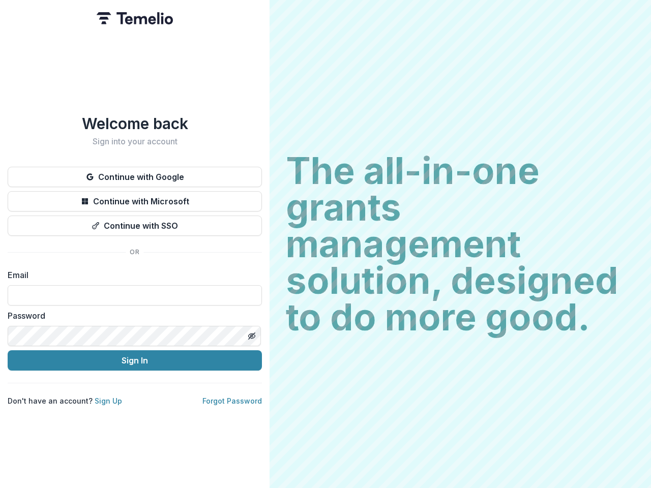  I want to click on label: Password, so click(132, 316).